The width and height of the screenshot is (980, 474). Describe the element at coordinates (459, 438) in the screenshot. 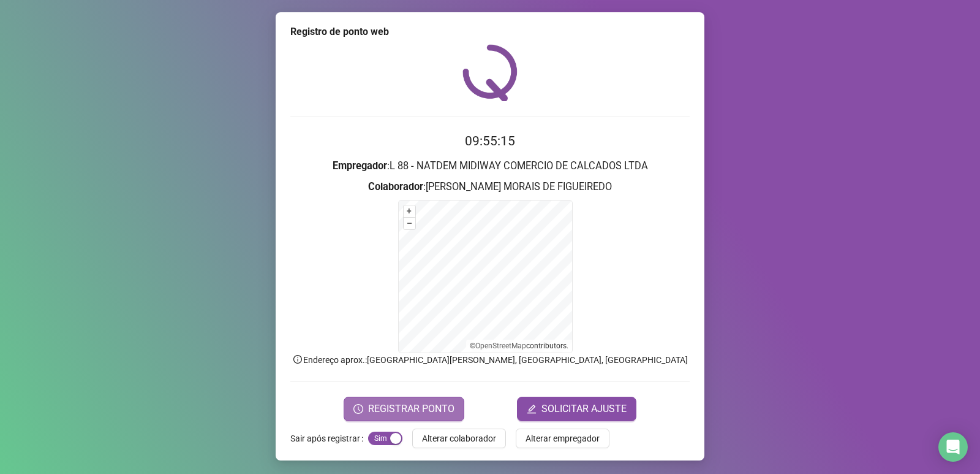

I see `button: Alterar colaborador` at that location.